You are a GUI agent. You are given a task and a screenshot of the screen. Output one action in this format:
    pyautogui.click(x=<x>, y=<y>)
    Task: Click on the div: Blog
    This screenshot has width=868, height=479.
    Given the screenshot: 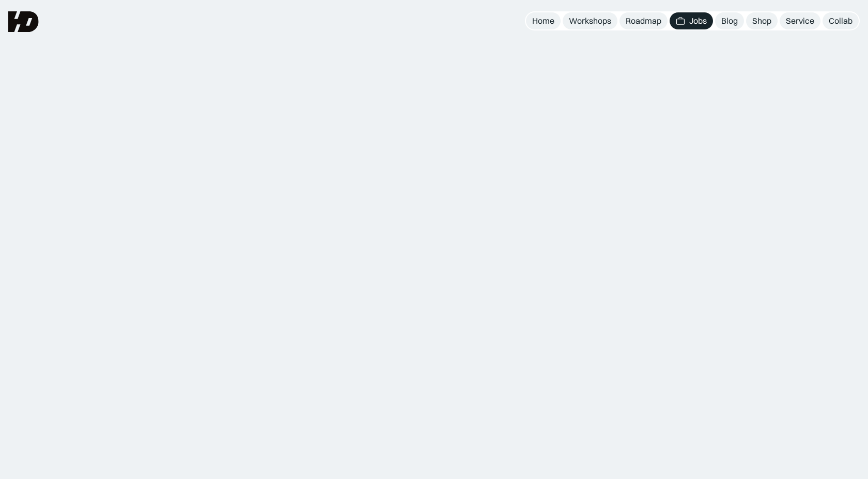 What is the action you would take?
    pyautogui.click(x=729, y=21)
    